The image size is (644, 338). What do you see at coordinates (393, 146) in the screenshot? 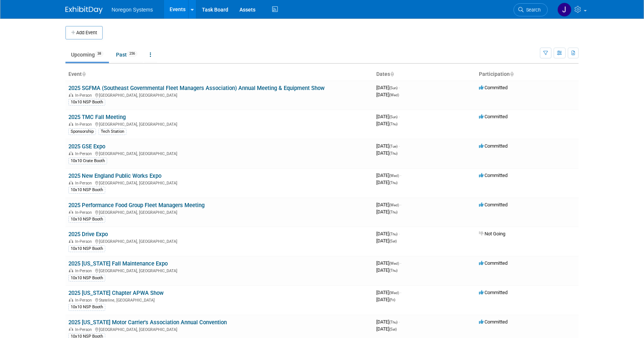
I see `span: (Tue)` at bounding box center [393, 146].